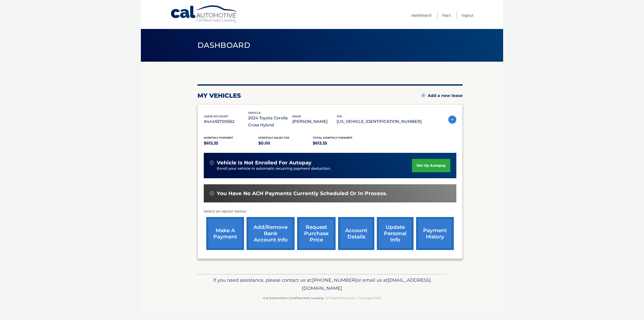 Image resolution: width=644 pixels, height=320 pixels. I want to click on a: Add/Remove bank account info, so click(270, 233).